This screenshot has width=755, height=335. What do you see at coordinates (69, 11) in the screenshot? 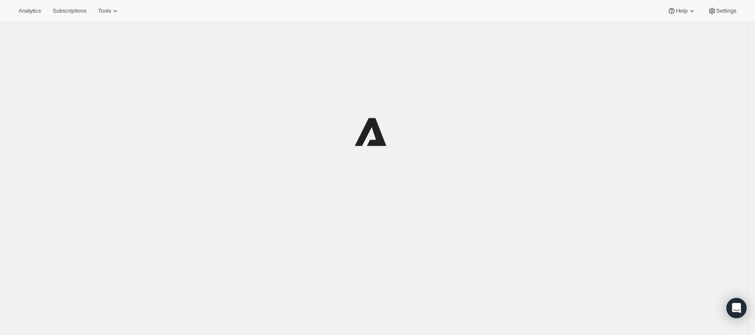
I see `button: Subscriptions` at bounding box center [69, 11].